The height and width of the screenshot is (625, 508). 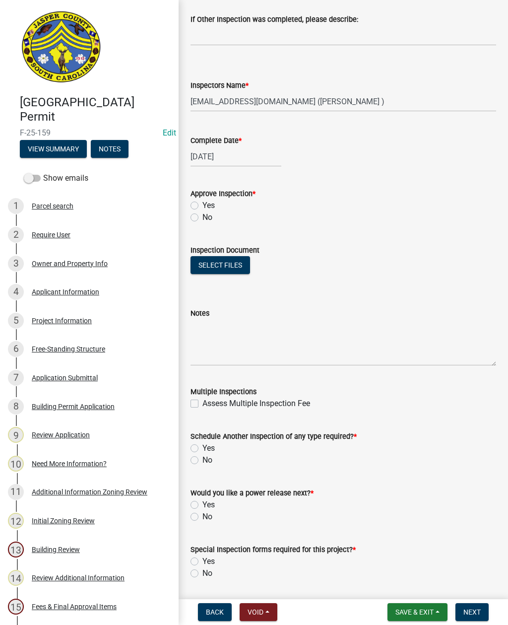 I want to click on label: Multiple Inspections, so click(x=223, y=392).